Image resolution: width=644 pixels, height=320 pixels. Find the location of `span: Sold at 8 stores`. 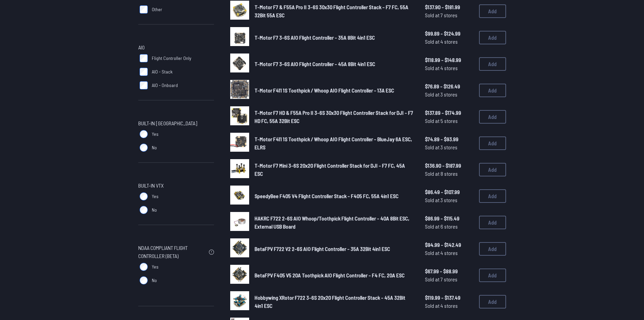

span: Sold at 8 stores is located at coordinates (449, 174).